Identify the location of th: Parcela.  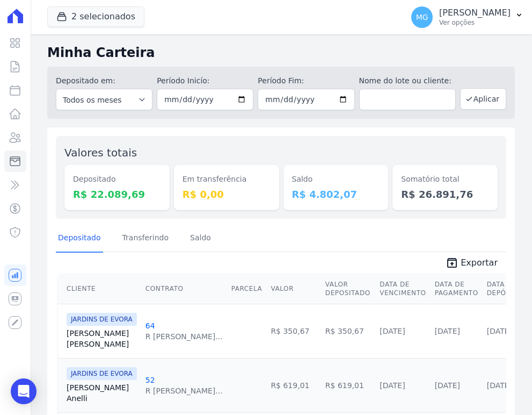
(247, 289).